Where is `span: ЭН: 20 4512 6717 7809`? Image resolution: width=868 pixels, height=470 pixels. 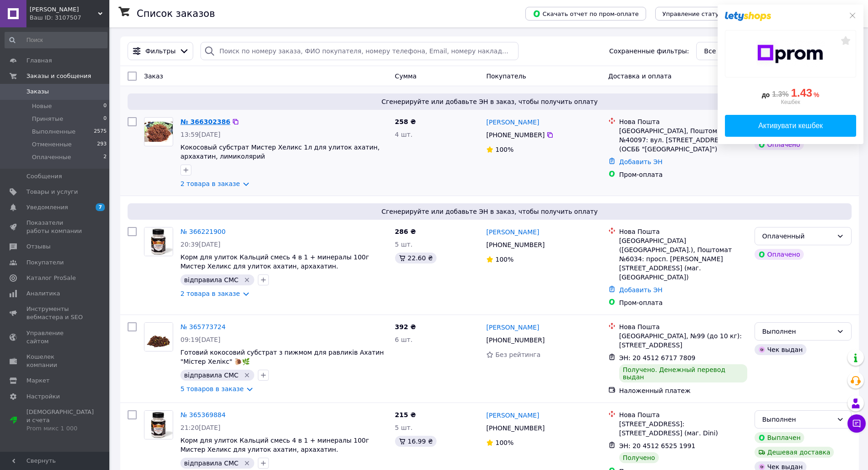
span: ЭН: 20 4512 6717 7809 is located at coordinates (657, 358).